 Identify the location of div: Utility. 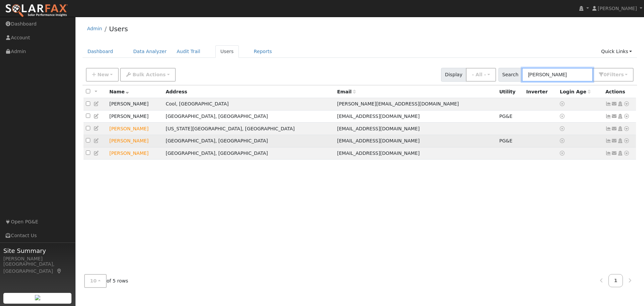
(510, 92).